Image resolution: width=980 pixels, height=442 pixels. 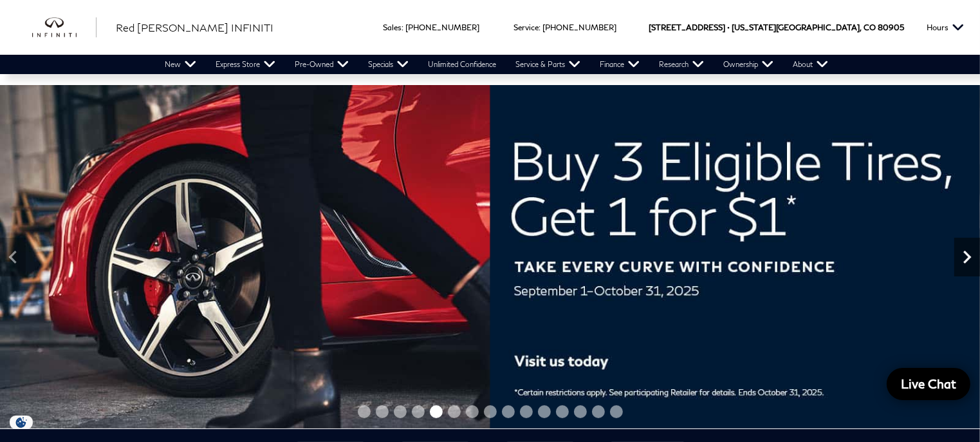 What do you see at coordinates (968, 257) in the screenshot?
I see `div: Next` at bounding box center [968, 257].